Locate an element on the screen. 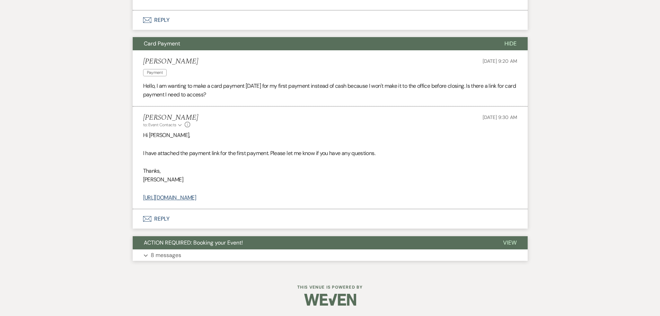 The image size is (660, 316). button: Hide is located at coordinates (510, 44).